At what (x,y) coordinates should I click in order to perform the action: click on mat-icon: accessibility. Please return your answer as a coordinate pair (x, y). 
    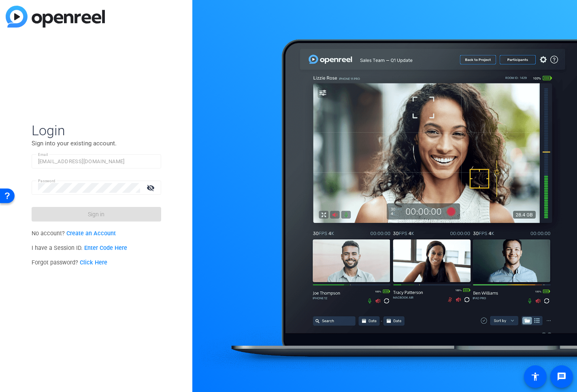
    Looking at the image, I should click on (535, 377).